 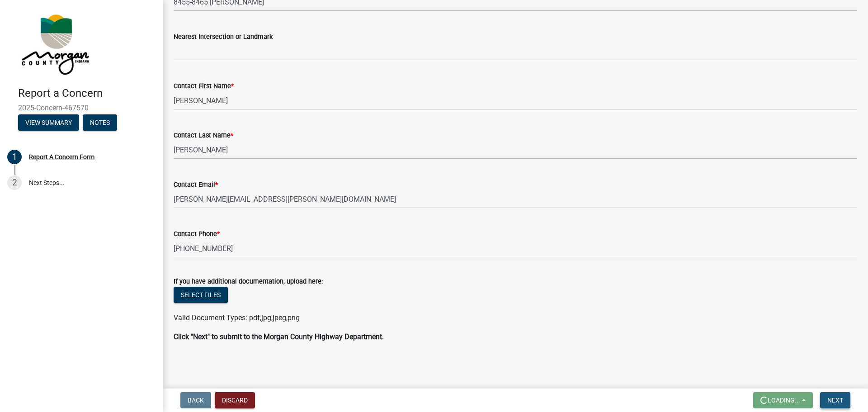 I want to click on h4: Report a Concern, so click(x=87, y=93).